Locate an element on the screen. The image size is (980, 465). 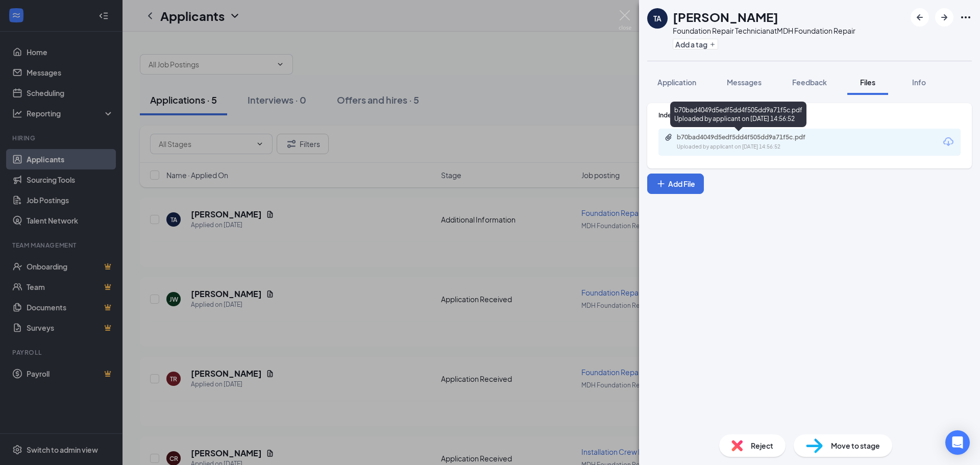
div: Indeed Resume is located at coordinates (809, 115).